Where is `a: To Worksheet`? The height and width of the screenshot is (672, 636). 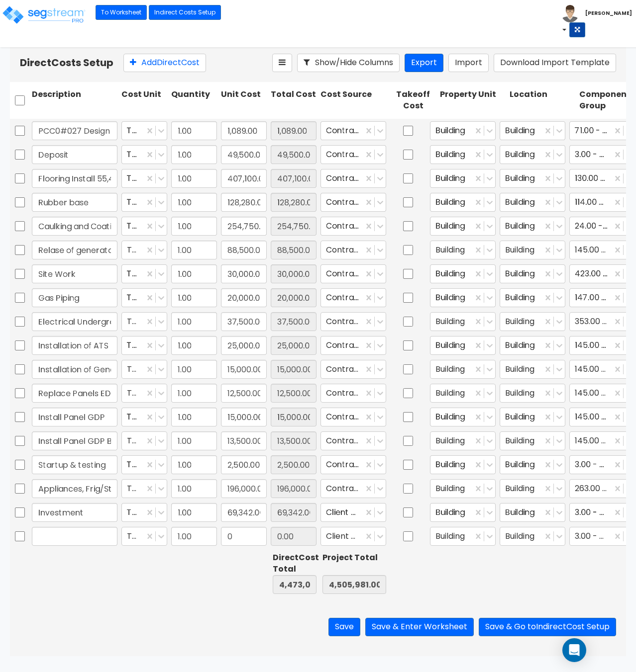
a: To Worksheet is located at coordinates (121, 12).